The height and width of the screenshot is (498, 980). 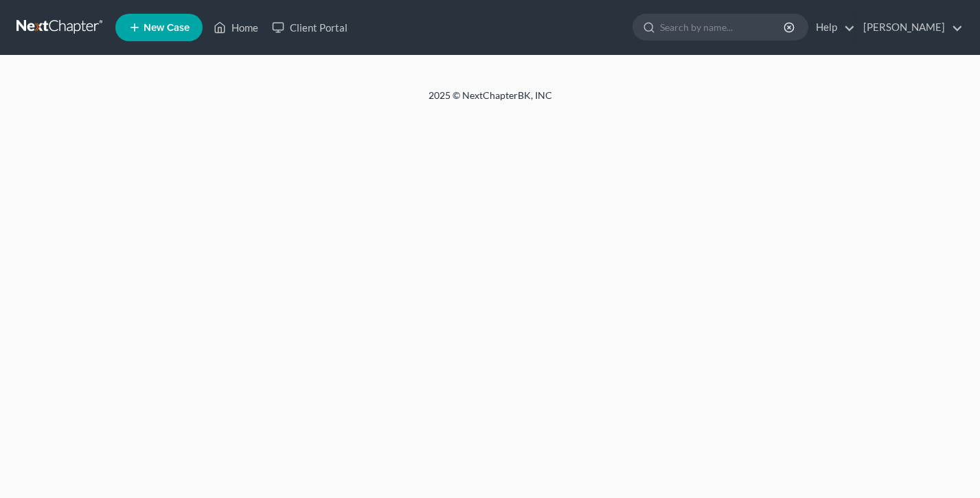 I want to click on div: 2025 © NextChapterBK, INC, so click(x=490, y=101).